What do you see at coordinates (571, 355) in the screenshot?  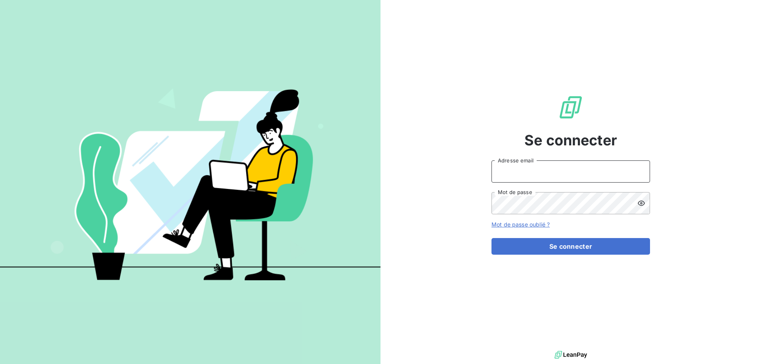 I see `img: logo` at bounding box center [571, 355].